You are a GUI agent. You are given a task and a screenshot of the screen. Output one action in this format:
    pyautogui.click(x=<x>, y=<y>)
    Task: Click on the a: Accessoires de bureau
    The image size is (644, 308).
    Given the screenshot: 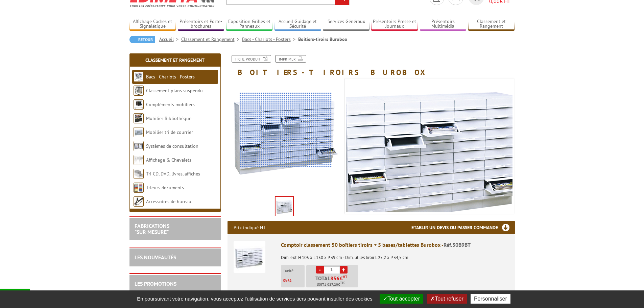 What is the action you would take?
    pyautogui.click(x=169, y=202)
    